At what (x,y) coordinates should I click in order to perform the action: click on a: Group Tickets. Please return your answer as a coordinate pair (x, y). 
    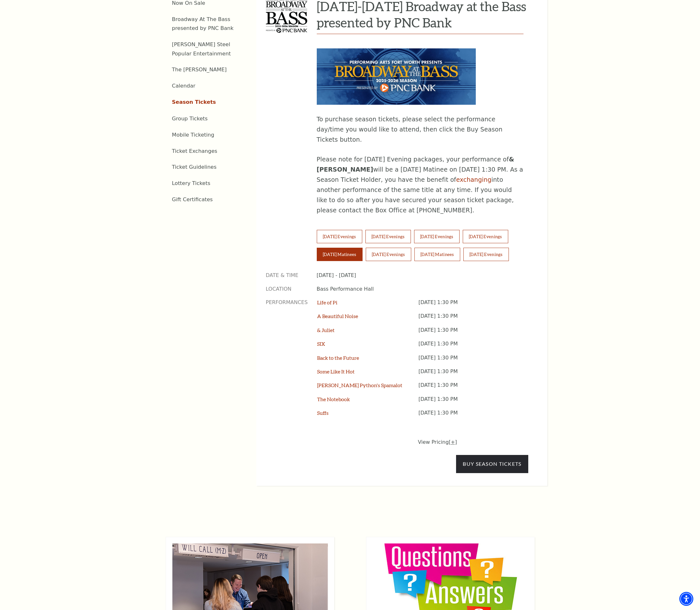
    Looking at the image, I should click on (190, 118).